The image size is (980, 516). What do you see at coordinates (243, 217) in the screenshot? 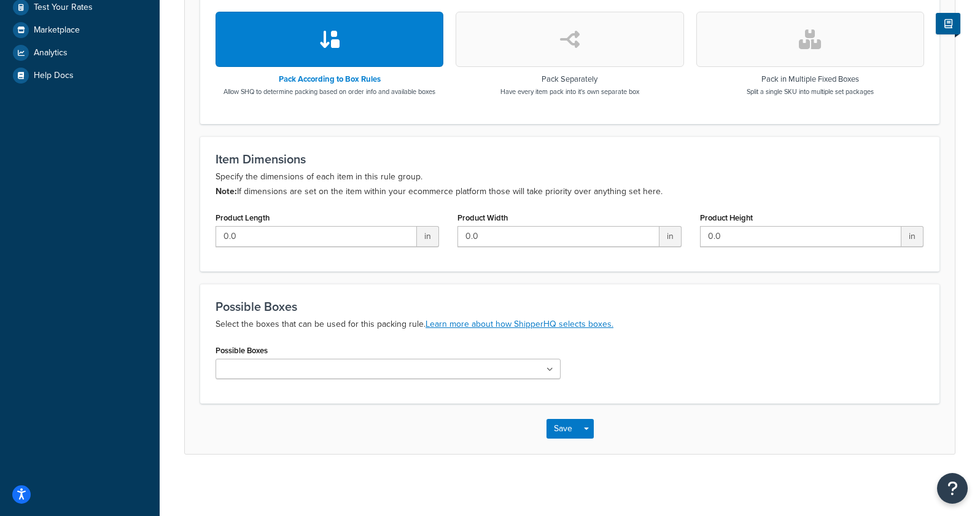
I see `label: Product Length` at bounding box center [243, 217].